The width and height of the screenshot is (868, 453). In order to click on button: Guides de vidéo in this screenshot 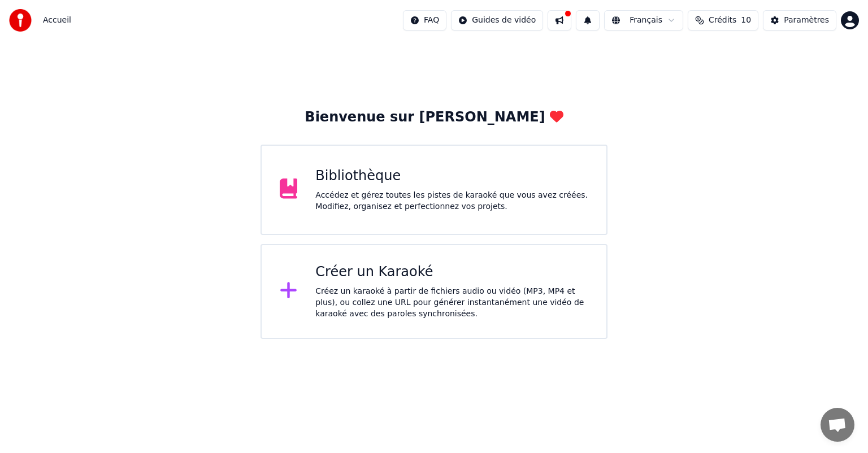, I will do `click(497, 20)`.